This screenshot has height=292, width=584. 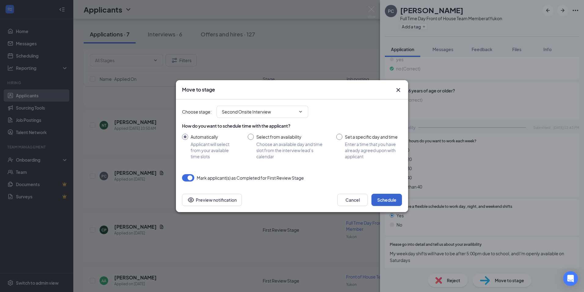 What do you see at coordinates (250, 178) in the screenshot?
I see `span: Mark applicant(s) as Completed for First Review Stage` at bounding box center [250, 178].